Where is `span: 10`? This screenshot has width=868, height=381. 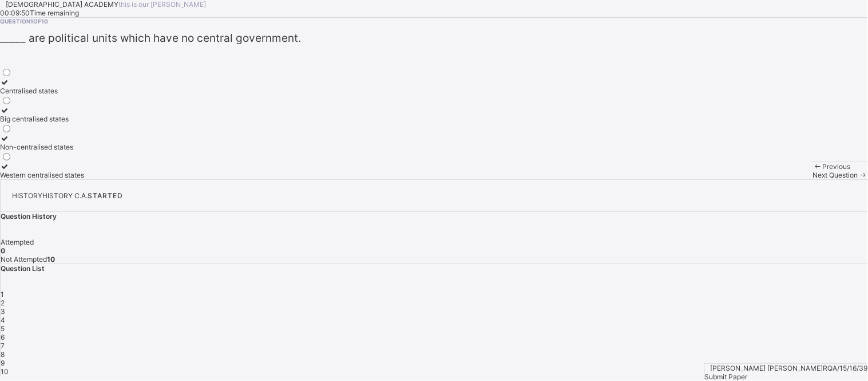 span: 10 is located at coordinates (5, 371).